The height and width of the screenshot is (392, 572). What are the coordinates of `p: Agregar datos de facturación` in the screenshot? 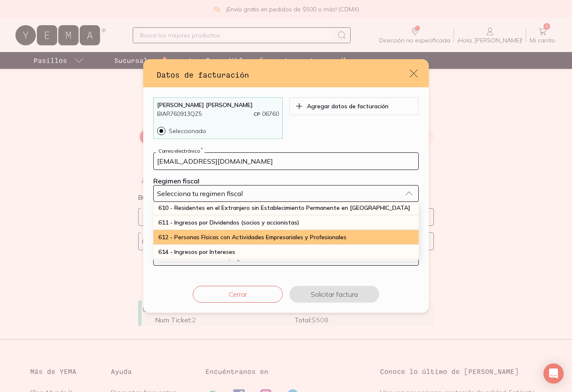 It's located at (348, 106).